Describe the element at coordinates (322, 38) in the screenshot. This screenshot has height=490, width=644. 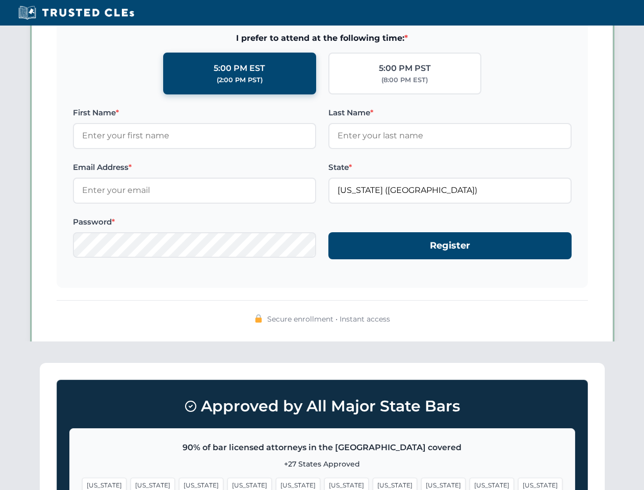
I see `span: I prefer to attend at the following time:` at that location.